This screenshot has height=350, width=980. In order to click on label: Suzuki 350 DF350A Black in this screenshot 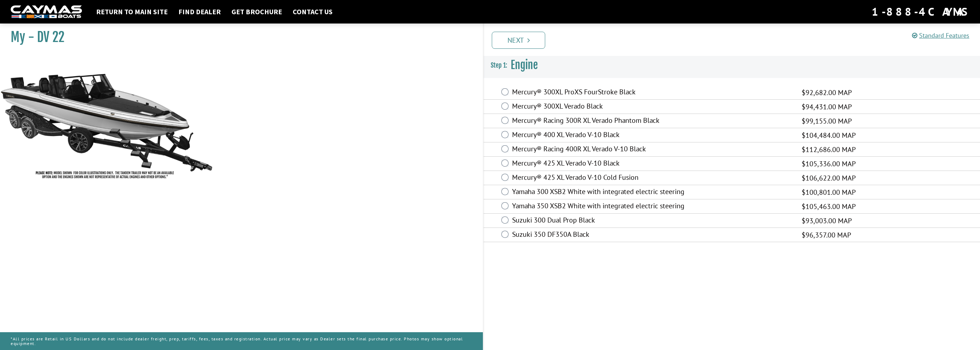, I will do `click(652, 235)`.